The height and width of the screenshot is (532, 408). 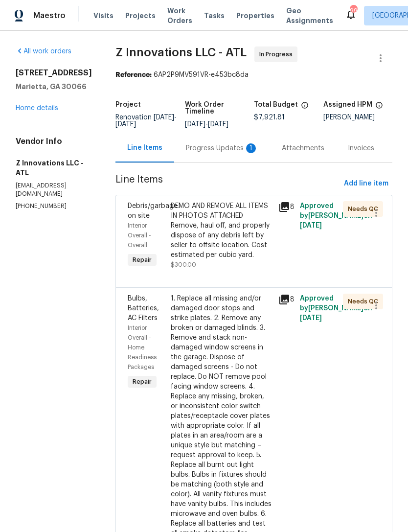 What do you see at coordinates (128, 105) in the screenshot?
I see `h5: Project` at bounding box center [128, 105].